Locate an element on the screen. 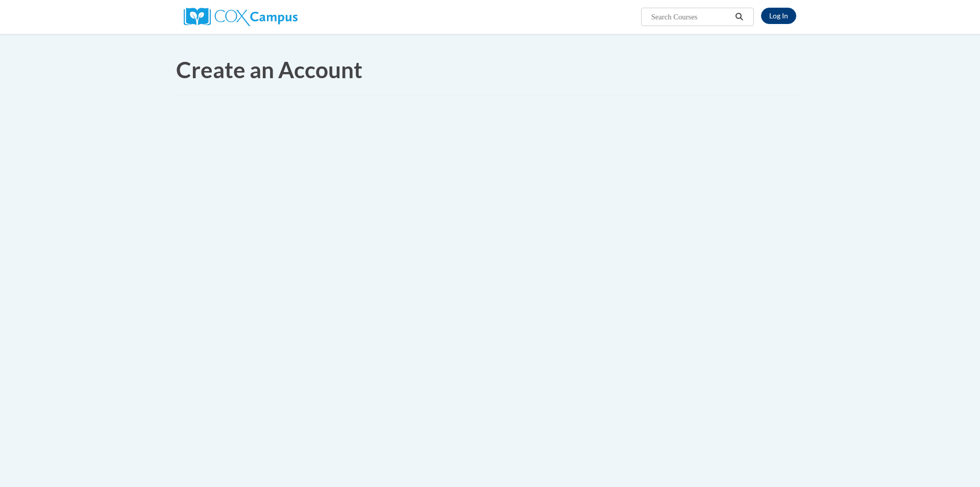 This screenshot has height=487, width=980. a: Cox Campus is located at coordinates (240, 16).